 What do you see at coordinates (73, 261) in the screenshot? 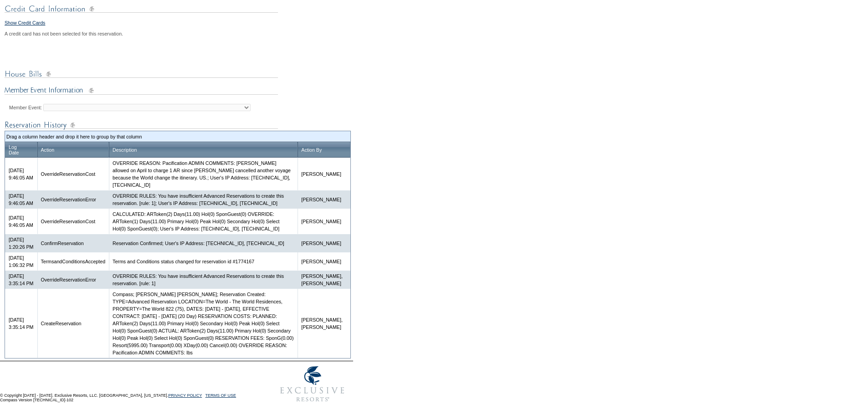
I see `td: TermsandConditionsAccepted` at bounding box center [73, 261].